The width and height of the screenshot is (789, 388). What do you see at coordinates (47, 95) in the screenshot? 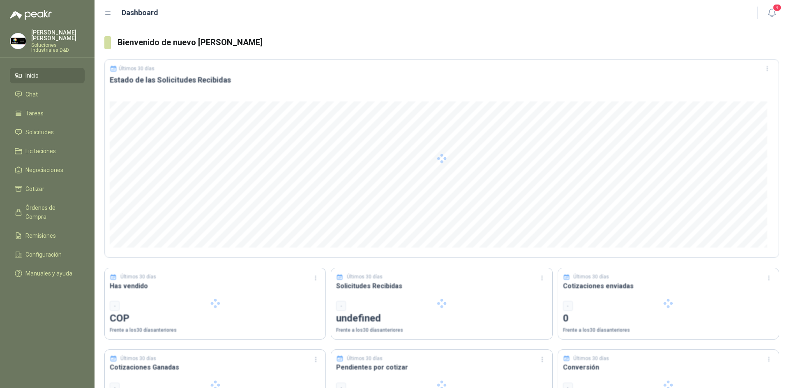
I see `a: Chat` at bounding box center [47, 95].